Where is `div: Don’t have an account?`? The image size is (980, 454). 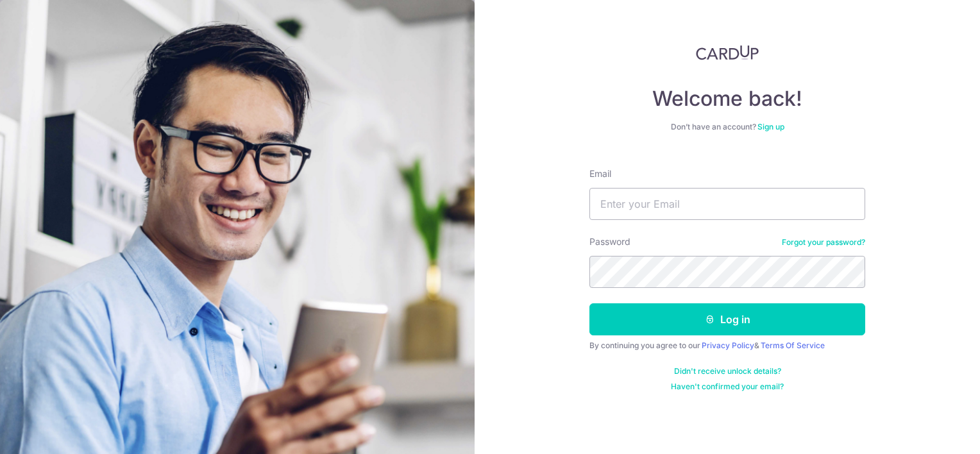 div: Don’t have an account? is located at coordinates (727, 127).